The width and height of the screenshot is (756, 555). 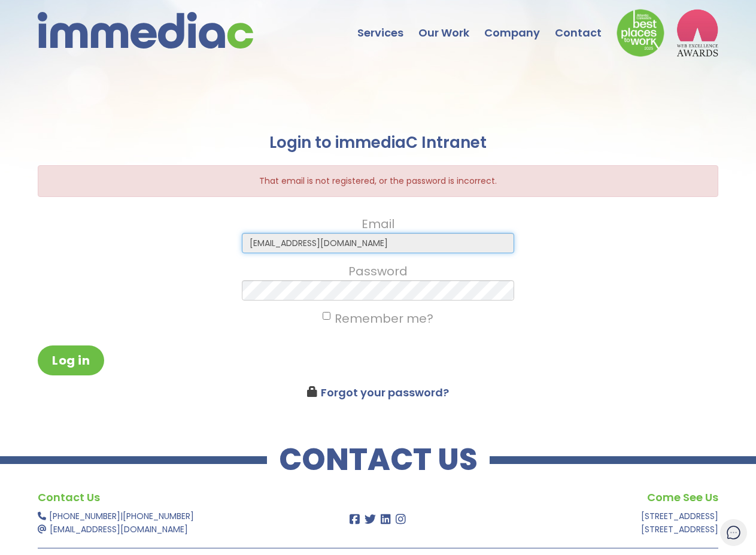 What do you see at coordinates (581, 498) in the screenshot?
I see `h4: Come See Us` at bounding box center [581, 498].